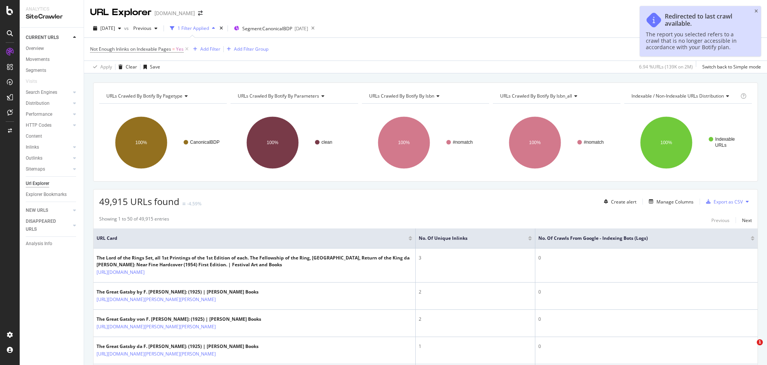 This screenshot has height=365, width=767. What do you see at coordinates (475, 347) in the screenshot?
I see `div: 1` at bounding box center [475, 347].